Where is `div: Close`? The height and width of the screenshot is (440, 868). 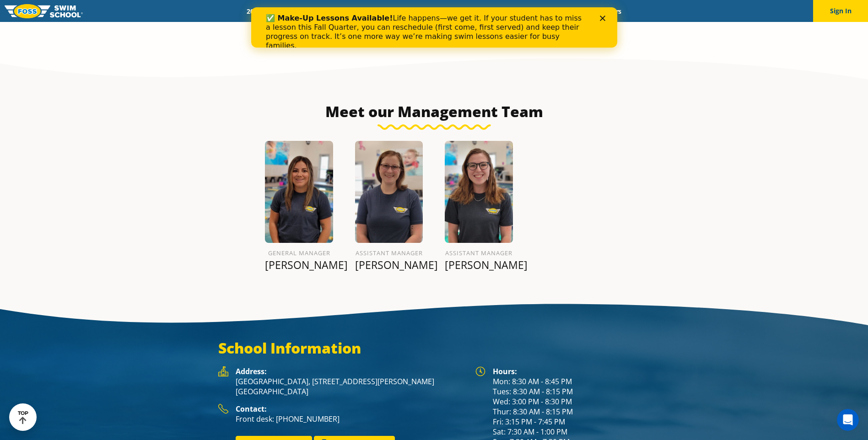 div: Close is located at coordinates (353, 11).